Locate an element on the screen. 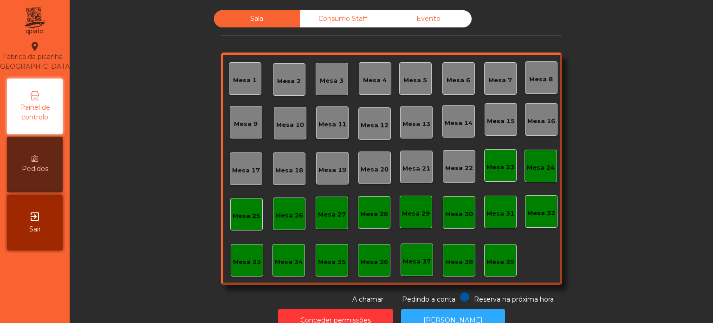 Image resolution: width=713 pixels, height=323 pixels. div: Mesa 21 is located at coordinates (416, 168).